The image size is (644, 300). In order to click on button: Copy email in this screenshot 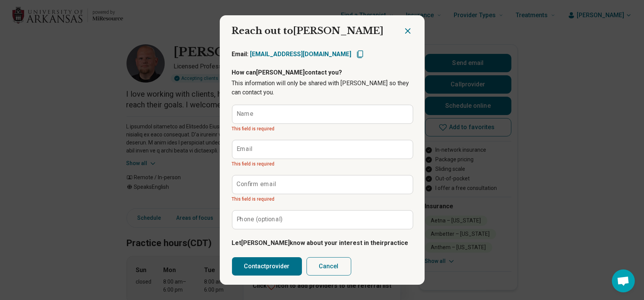, I will do `click(360, 54)`.